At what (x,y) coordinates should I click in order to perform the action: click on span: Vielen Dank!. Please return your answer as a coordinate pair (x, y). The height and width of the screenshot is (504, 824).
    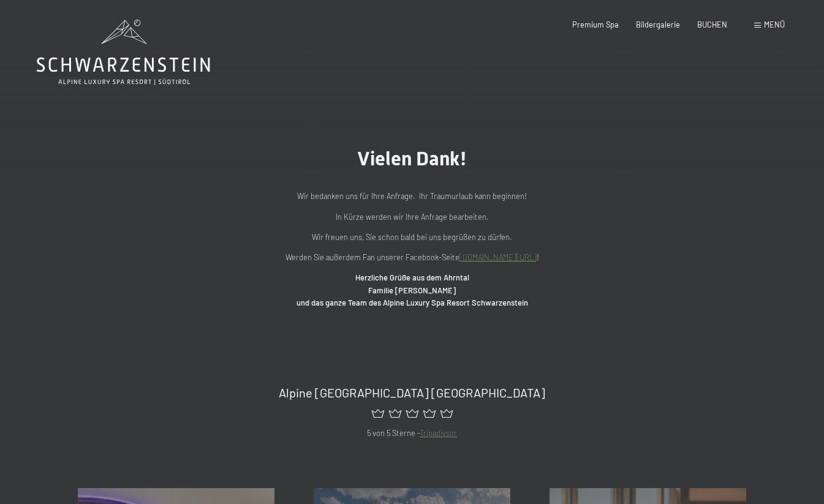
    Looking at the image, I should click on (411, 158).